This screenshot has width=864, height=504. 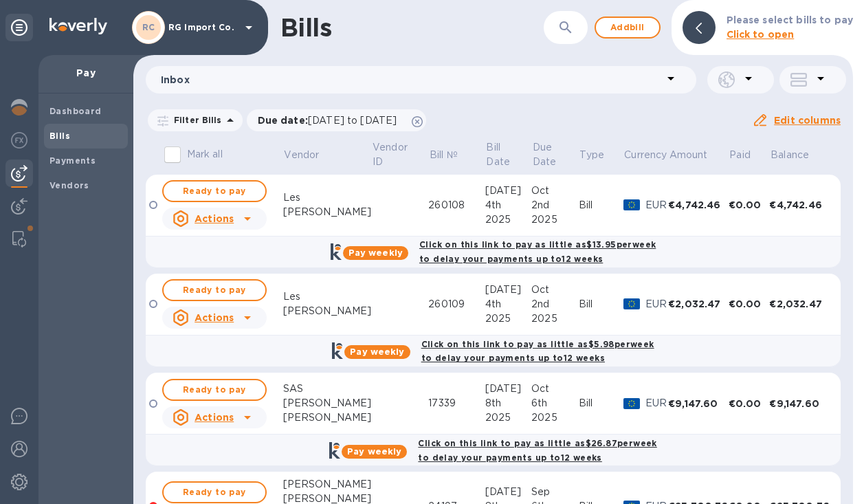 I want to click on button: Addbill, so click(x=628, y=27).